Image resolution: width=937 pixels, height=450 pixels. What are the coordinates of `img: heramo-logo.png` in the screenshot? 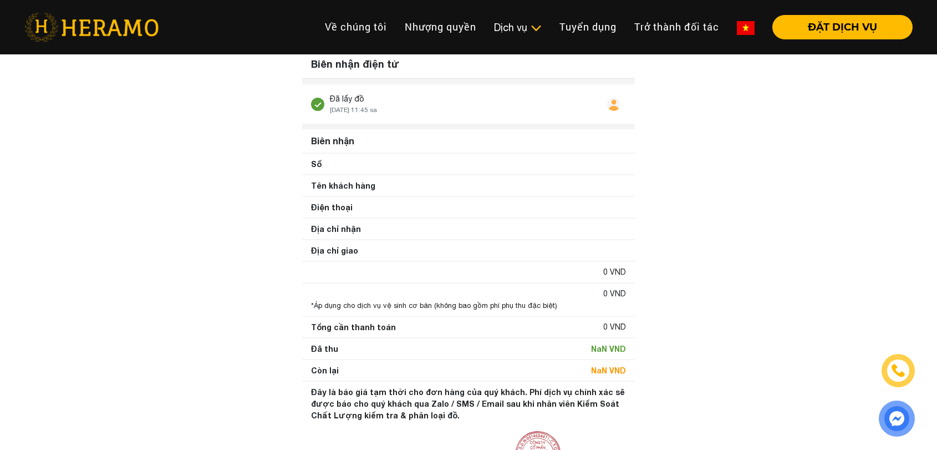 It's located at (91, 27).